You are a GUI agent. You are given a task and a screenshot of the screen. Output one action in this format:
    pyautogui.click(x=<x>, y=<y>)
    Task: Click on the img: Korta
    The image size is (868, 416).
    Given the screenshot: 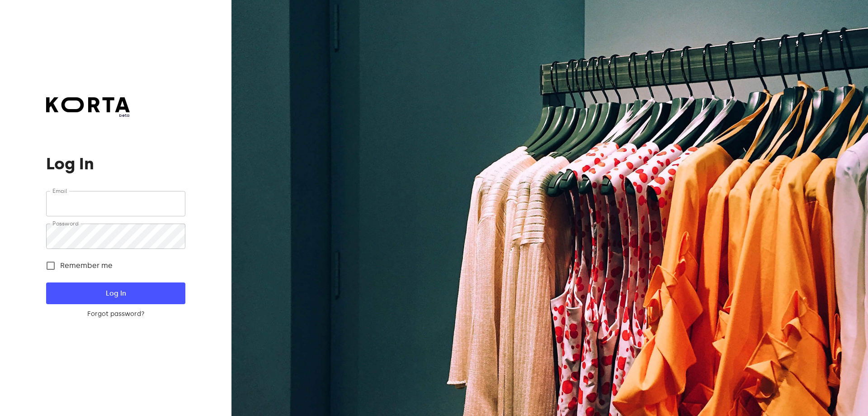 What is the action you would take?
    pyautogui.click(x=88, y=104)
    